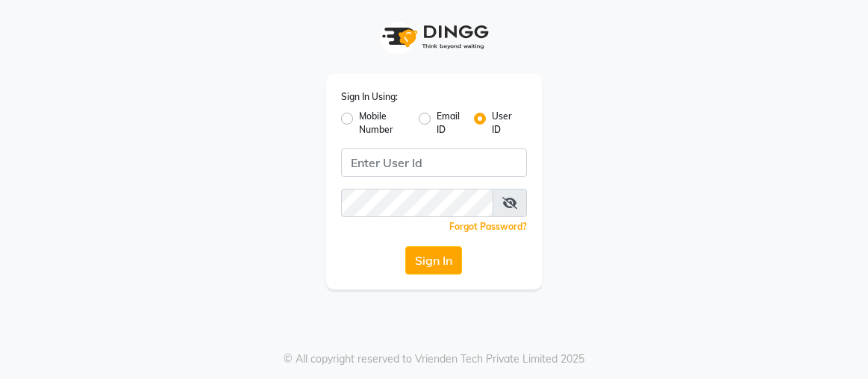  I want to click on a: Forgot Password?, so click(488, 226).